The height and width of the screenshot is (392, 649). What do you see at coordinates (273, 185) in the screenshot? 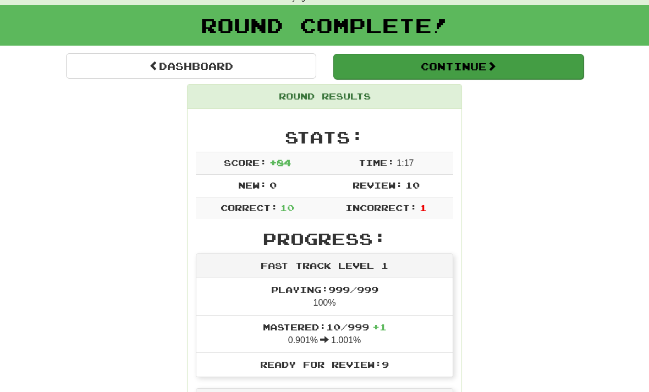
I see `span: 0` at bounding box center [273, 185].